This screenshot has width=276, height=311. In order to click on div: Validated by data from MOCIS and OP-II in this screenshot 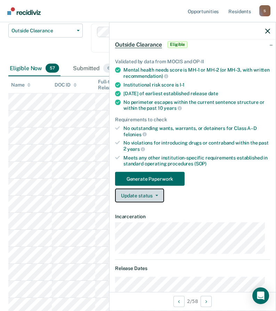, I will do `click(193, 61)`.